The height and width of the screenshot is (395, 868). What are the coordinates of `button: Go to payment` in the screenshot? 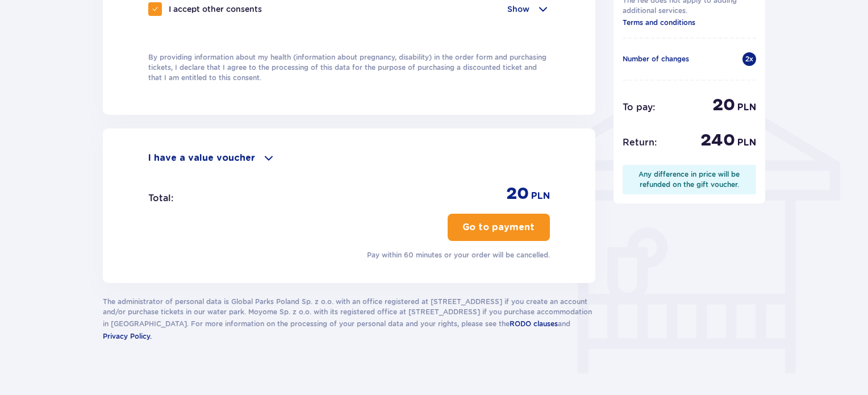 It's located at (499, 227).